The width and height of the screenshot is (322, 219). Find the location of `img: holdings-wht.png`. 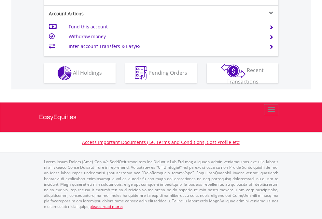

img: holdings-wht.png is located at coordinates (65, 73).